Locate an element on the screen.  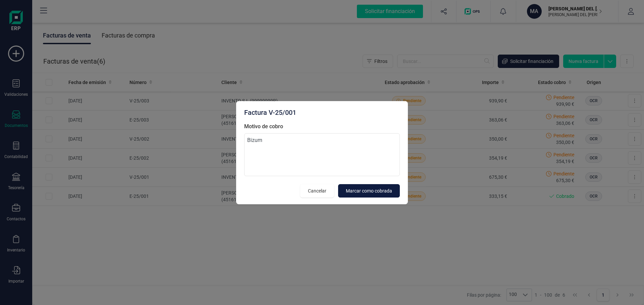
label: Motivo de cobro is located at coordinates (322, 126).